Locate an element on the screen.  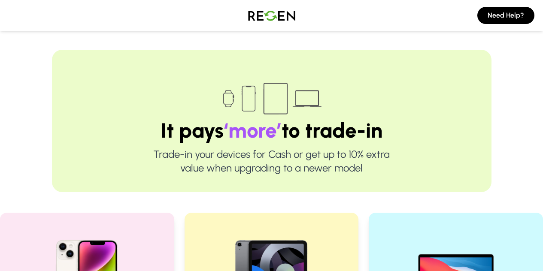
p: Trade-in your devices for Cash or get up to 10% extra value when upgrading to a newer model is located at coordinates (271, 161).